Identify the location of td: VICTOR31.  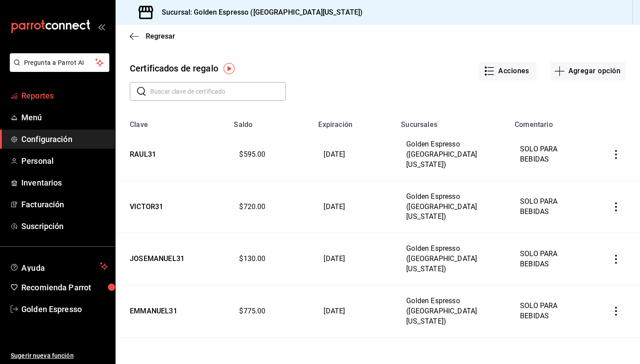
(172, 207).